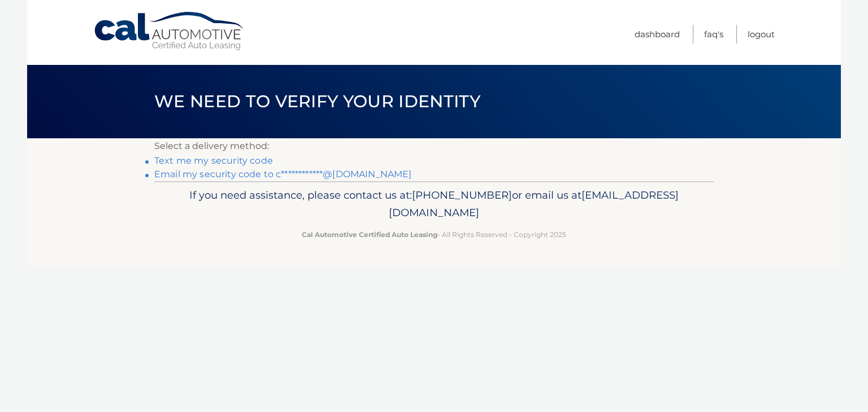 This screenshot has height=412, width=868. I want to click on span: We need to verify your identity, so click(317, 101).